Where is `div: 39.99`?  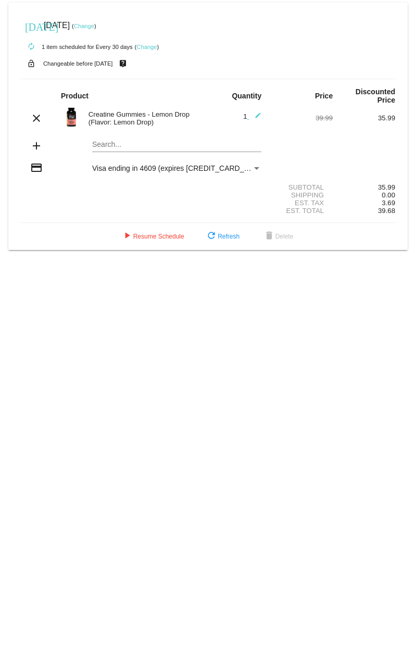
div: 39.99 is located at coordinates (302, 118).